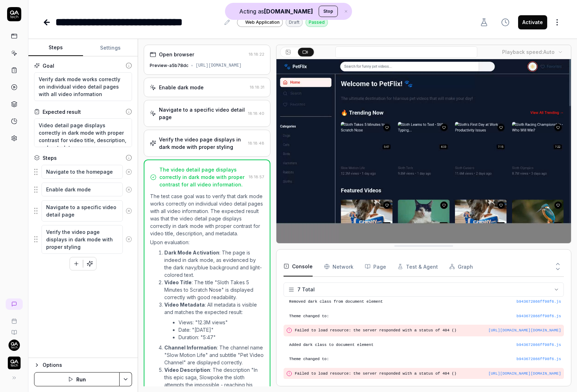 The image size is (577, 392). Describe the element at coordinates (294, 22) in the screenshot. I see `div: Draft` at that location.